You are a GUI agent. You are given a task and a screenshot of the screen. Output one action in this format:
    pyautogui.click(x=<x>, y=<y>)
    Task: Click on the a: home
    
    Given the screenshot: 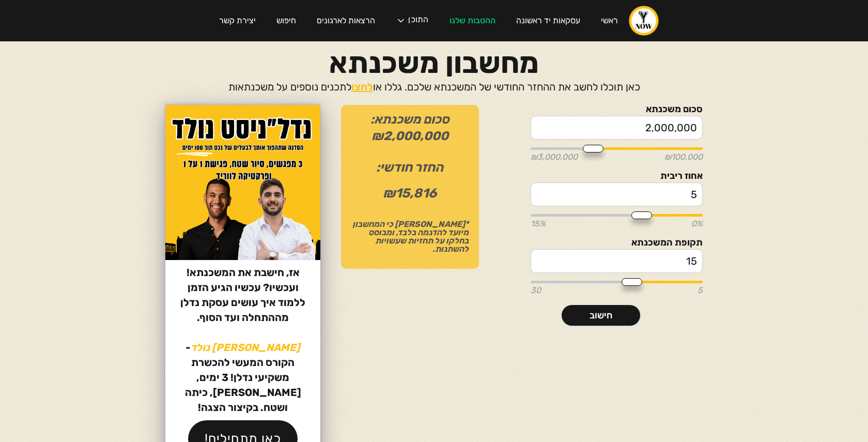 What is the action you would take?
    pyautogui.click(x=644, y=21)
    